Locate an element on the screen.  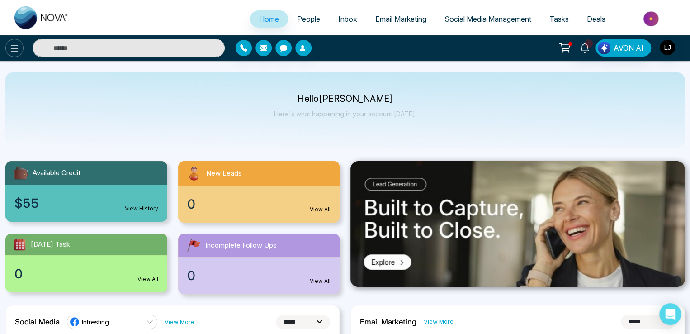
button: AVON AI is located at coordinates (623, 48).